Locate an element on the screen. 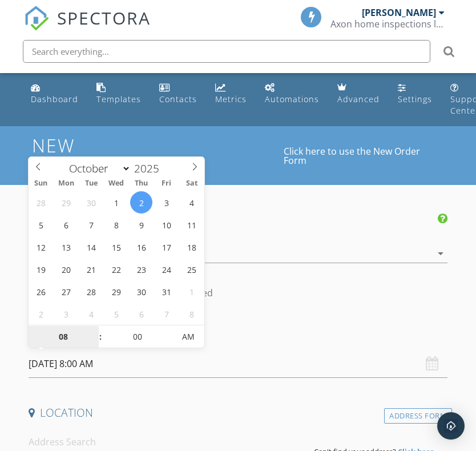 This screenshot has width=476, height=451. a: Dashboard is located at coordinates (54, 94).